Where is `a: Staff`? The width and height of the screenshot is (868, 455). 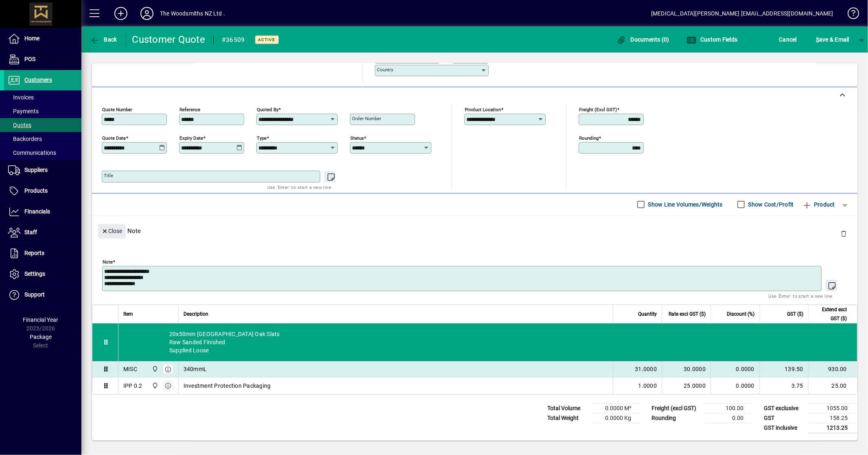
a: Staff is located at coordinates (43, 233).